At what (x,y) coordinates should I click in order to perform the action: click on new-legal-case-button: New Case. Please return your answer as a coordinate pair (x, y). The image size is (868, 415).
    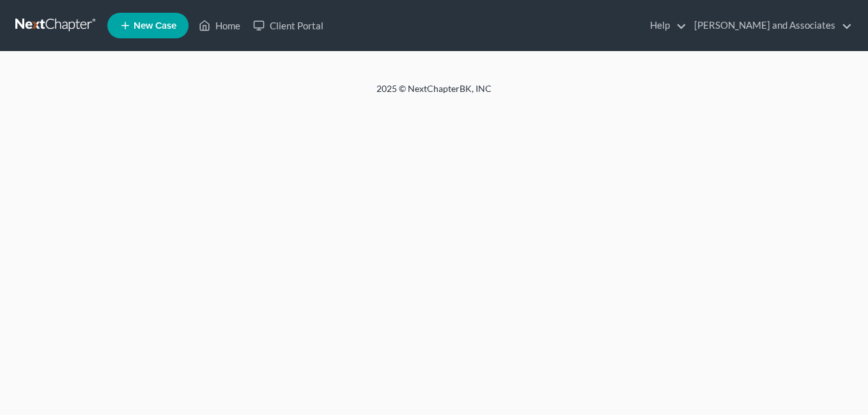
    Looking at the image, I should click on (147, 26).